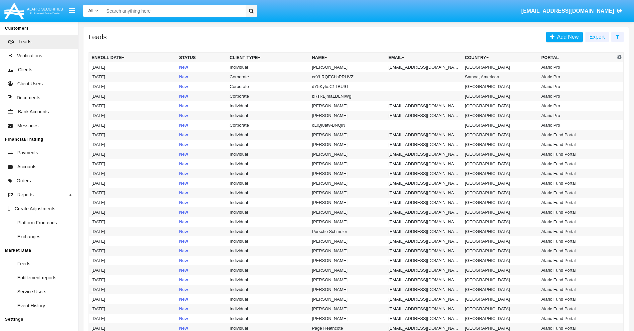 Image resolution: width=634 pixels, height=331 pixels. Describe the element at coordinates (31, 305) in the screenshot. I see `span: Event History` at that location.